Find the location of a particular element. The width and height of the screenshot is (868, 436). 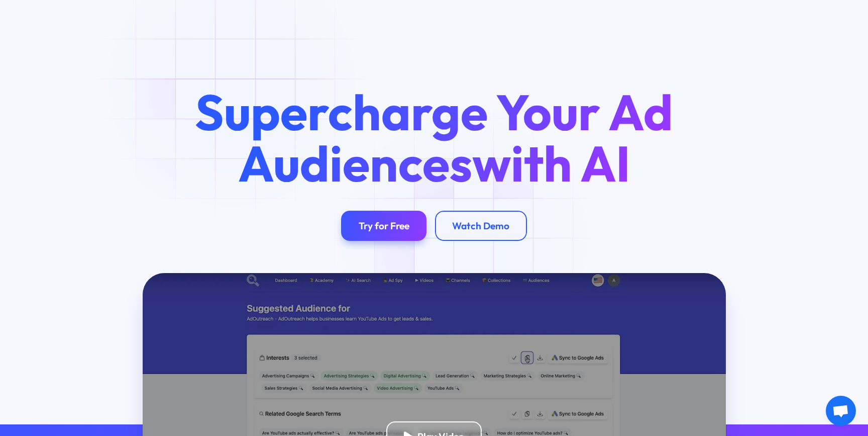

span: with AI is located at coordinates (551, 163).